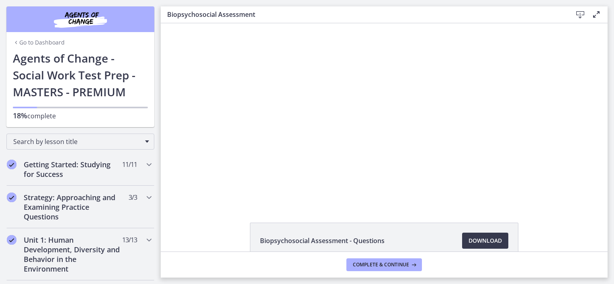  I want to click on a: Go to Dashboard, so click(39, 43).